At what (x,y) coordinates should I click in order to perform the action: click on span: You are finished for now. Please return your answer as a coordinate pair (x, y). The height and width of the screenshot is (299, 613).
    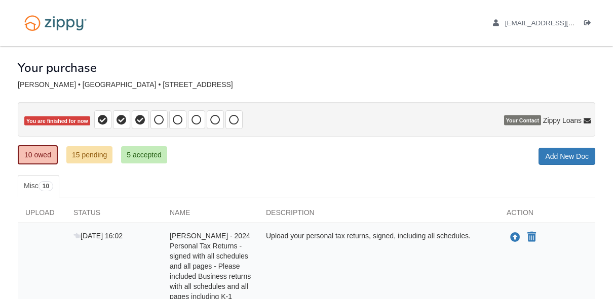
    Looking at the image, I should click on (57, 121).